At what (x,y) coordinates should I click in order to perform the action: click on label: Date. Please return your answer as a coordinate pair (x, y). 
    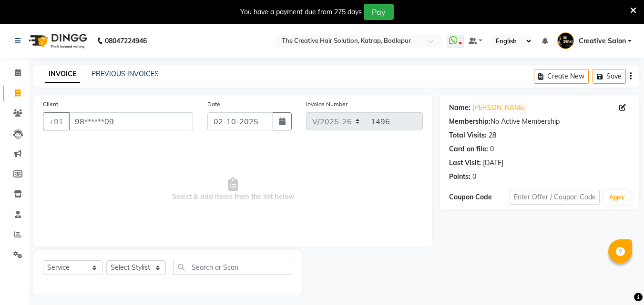
    Looking at the image, I should click on (214, 104).